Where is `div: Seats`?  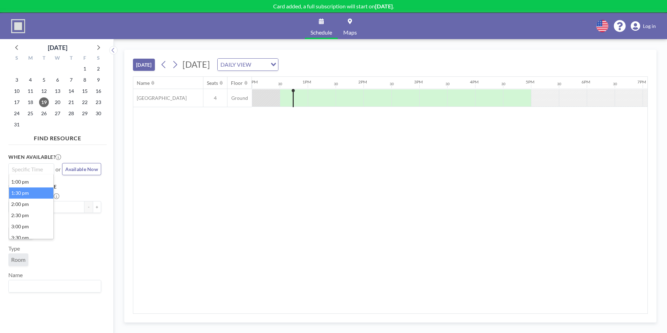 div: Seats is located at coordinates (212, 83).